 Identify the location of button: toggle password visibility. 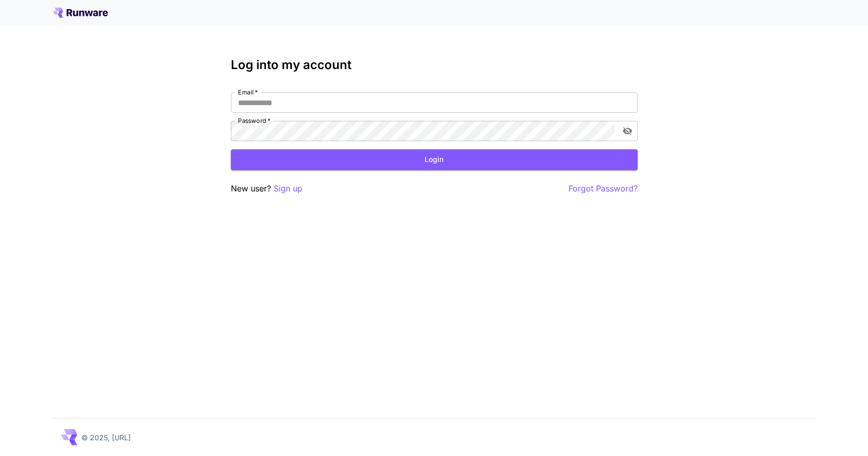
(628, 131).